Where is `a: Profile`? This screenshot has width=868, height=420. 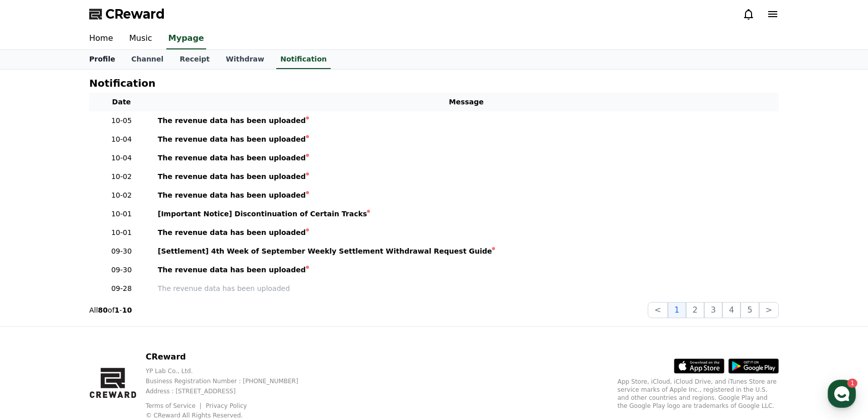 a: Profile is located at coordinates (102, 59).